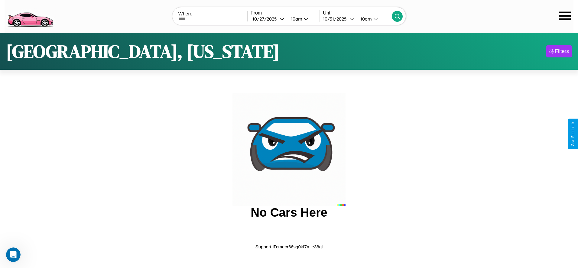  What do you see at coordinates (30, 16) in the screenshot?
I see `img: logo` at bounding box center [30, 16].